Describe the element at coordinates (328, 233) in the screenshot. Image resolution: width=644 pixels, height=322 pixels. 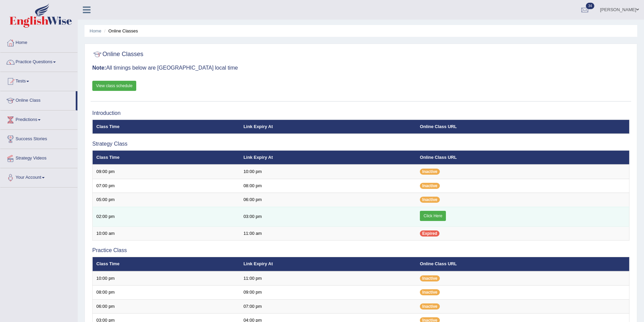
I see `td: 11:00 am` at that location.